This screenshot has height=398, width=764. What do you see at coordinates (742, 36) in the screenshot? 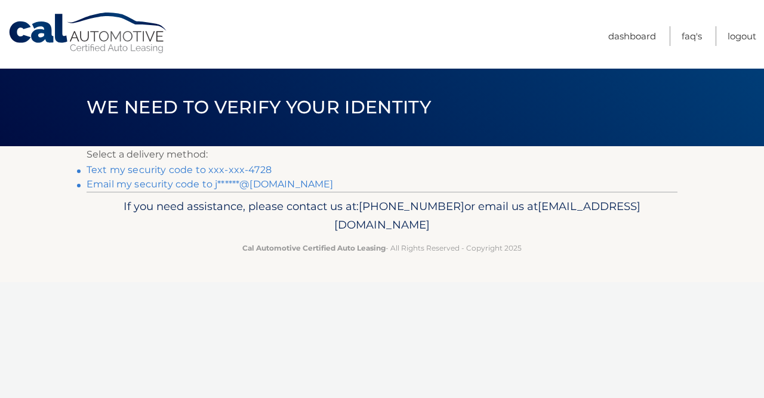
I see `a: Logout` at bounding box center [742, 36].